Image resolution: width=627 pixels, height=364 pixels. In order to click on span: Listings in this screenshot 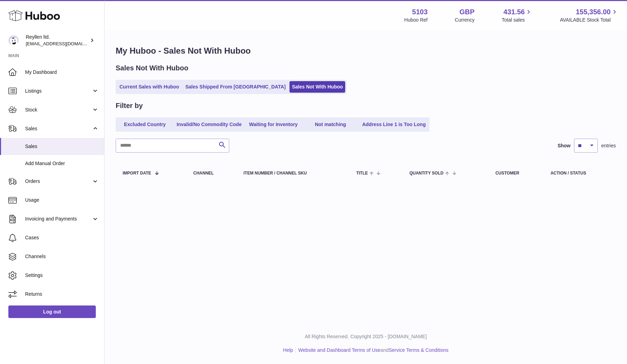, I will do `click(58, 91)`.